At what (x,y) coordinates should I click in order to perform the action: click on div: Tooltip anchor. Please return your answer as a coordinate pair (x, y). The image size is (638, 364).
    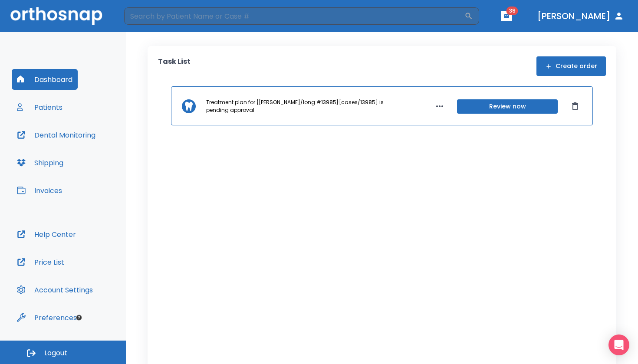
    Looking at the image, I should click on (79, 318).